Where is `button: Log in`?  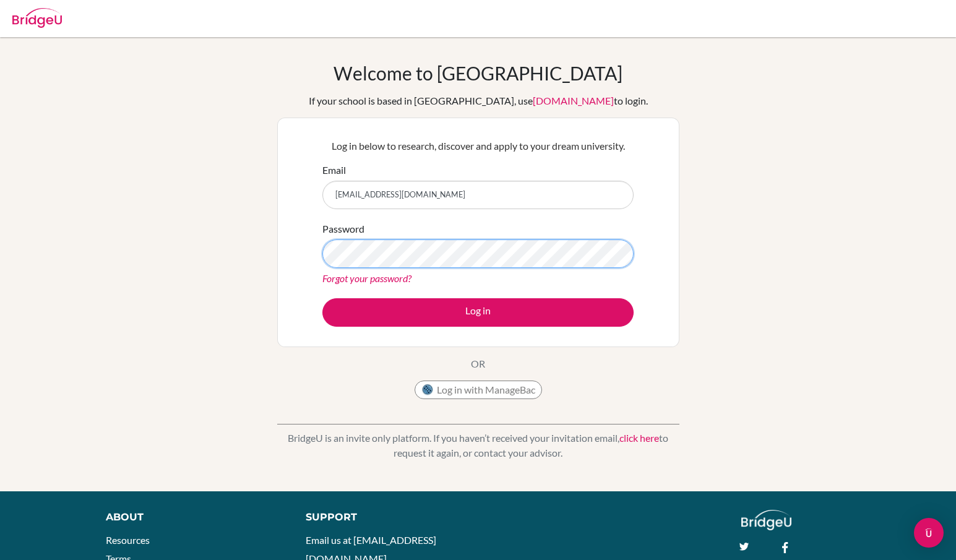
button: Log in is located at coordinates (478, 312).